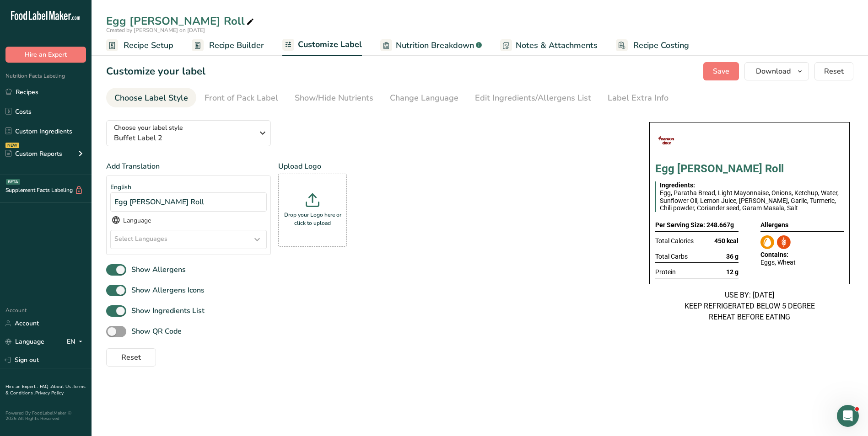  I want to click on a: Nutrition Breakdown, so click(431, 45).